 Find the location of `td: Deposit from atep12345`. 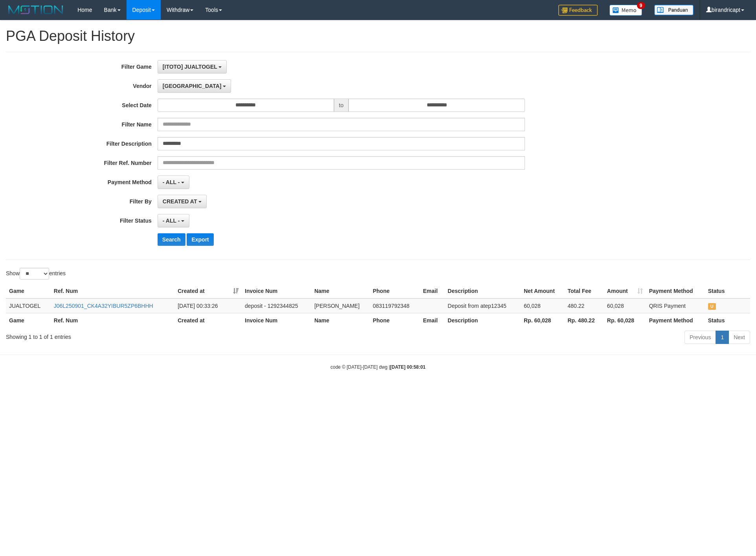

td: Deposit from atep12345 is located at coordinates (483, 306).